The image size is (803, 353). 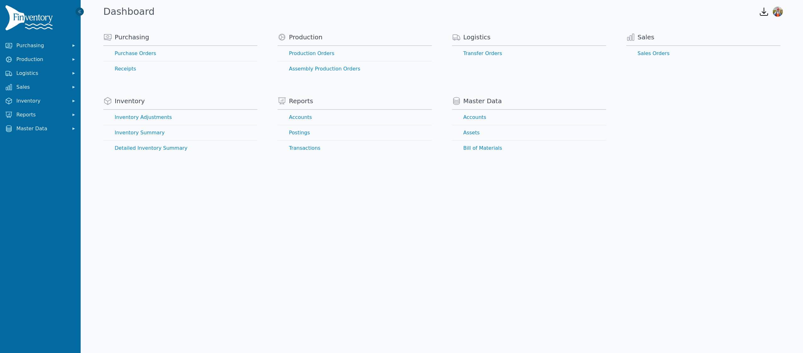 I want to click on a: Sales Orders, so click(x=703, y=54).